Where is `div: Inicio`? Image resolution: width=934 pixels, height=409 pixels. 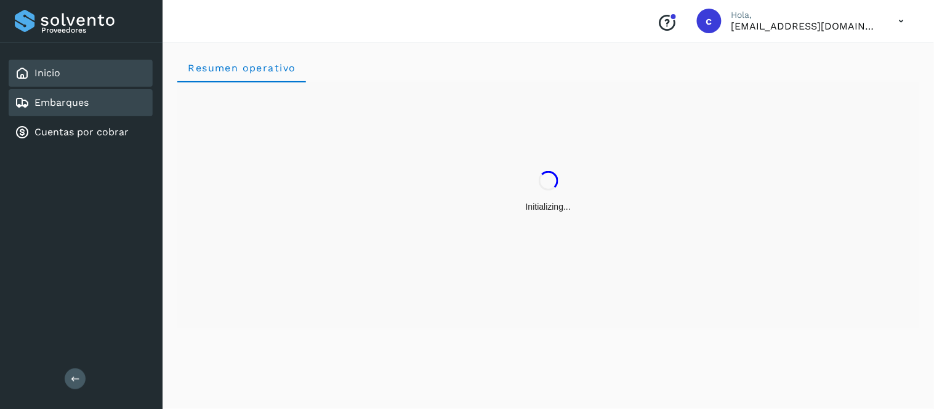
div: Inicio is located at coordinates (81, 73).